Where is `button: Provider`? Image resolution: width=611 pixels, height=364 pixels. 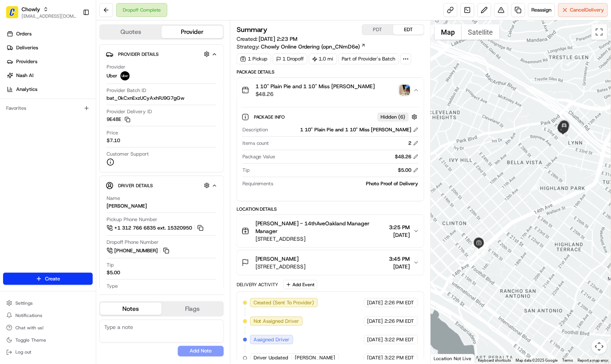
button: Provider is located at coordinates (192, 32).